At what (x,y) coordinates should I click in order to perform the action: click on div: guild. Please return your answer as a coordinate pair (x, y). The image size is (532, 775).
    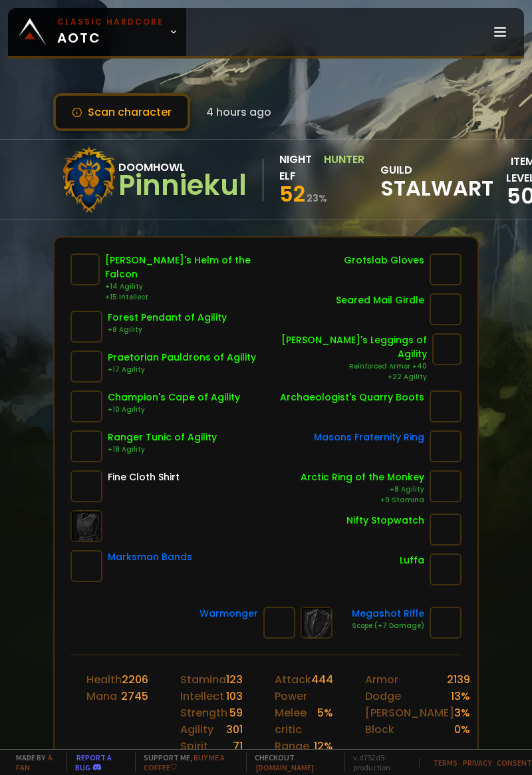
    Looking at the image, I should click on (437, 180).